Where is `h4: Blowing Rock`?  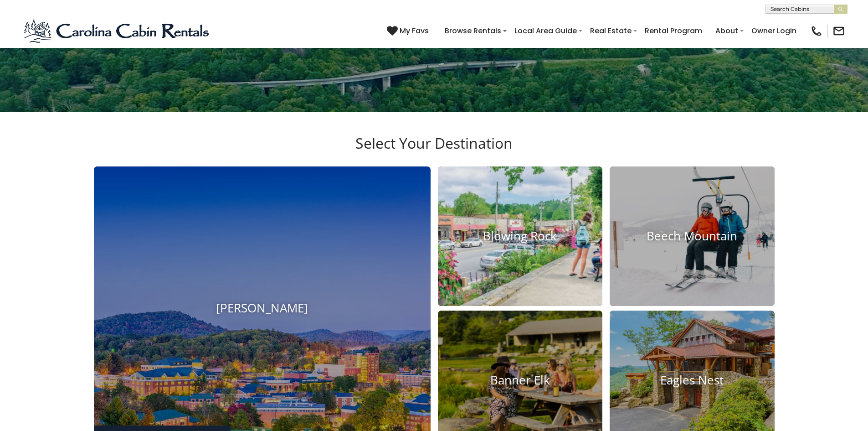 h4: Blowing Rock is located at coordinates (521, 236).